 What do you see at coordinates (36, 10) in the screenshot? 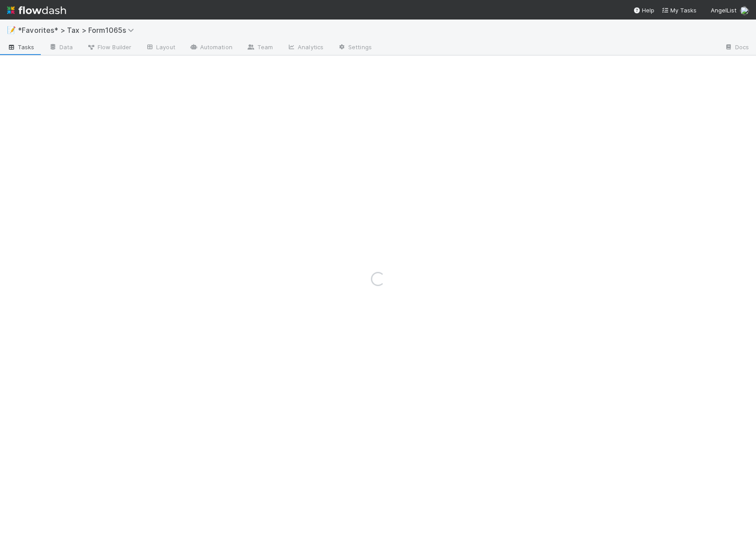
I see `img: logo-inverted-e16ddd16eac7371096b0.svg` at bounding box center [36, 10].